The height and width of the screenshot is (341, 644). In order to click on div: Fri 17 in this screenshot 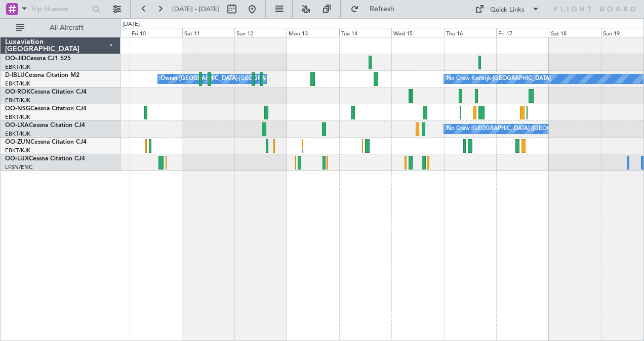, I will do `click(522, 32)`.